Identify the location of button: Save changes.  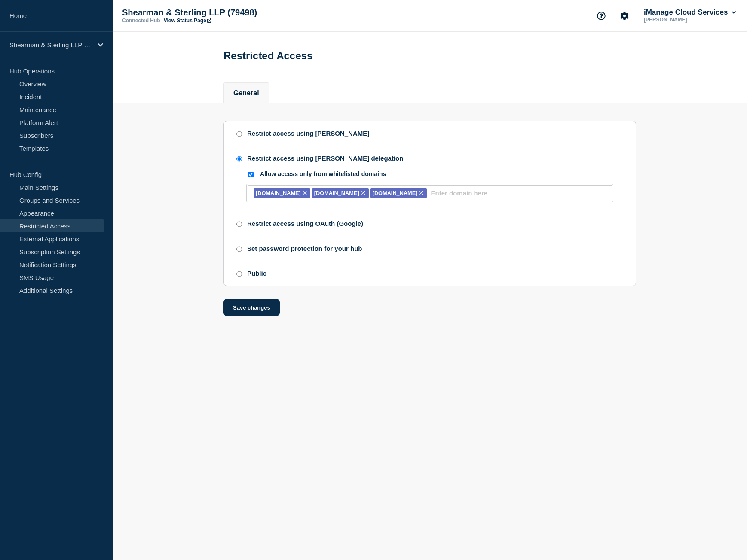
(251, 308).